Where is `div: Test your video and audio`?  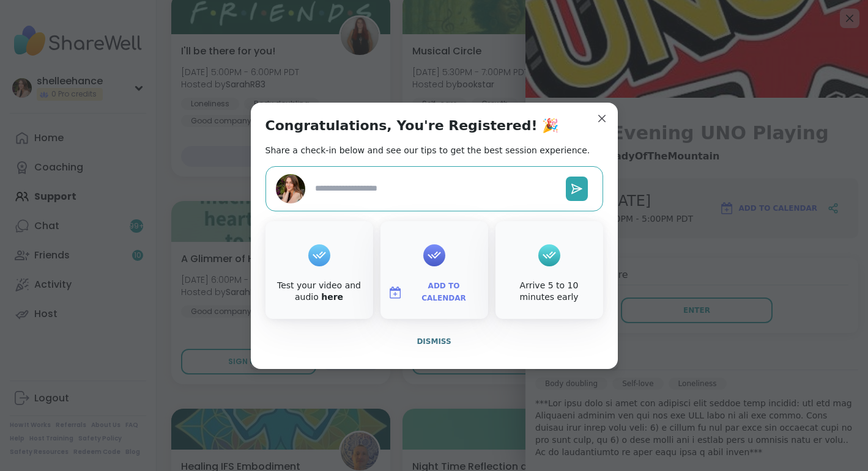
div: Test your video and audio is located at coordinates (319, 291).